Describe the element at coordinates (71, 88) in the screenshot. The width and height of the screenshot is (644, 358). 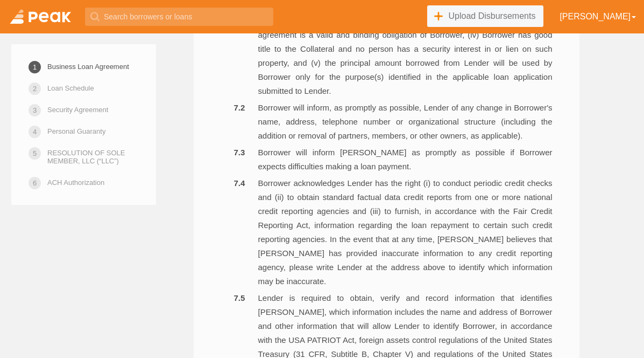
I see `a: Loan Schedule` at that location.